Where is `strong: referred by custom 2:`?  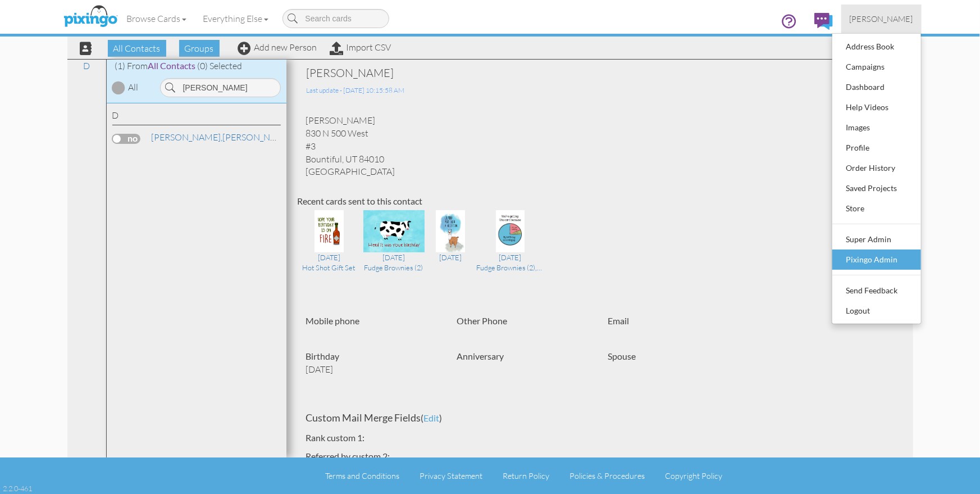
strong: referred by custom 2: is located at coordinates (348, 456).